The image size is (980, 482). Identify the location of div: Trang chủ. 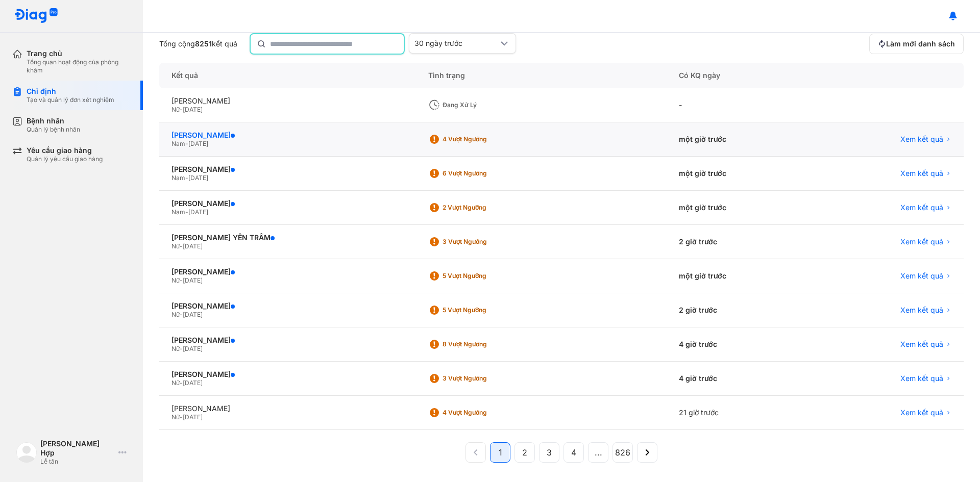
(78, 53).